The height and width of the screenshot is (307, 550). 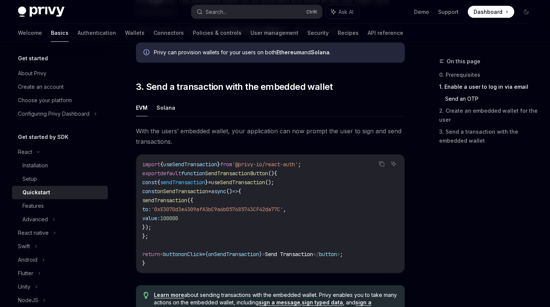 I want to click on a: Authentication, so click(x=97, y=33).